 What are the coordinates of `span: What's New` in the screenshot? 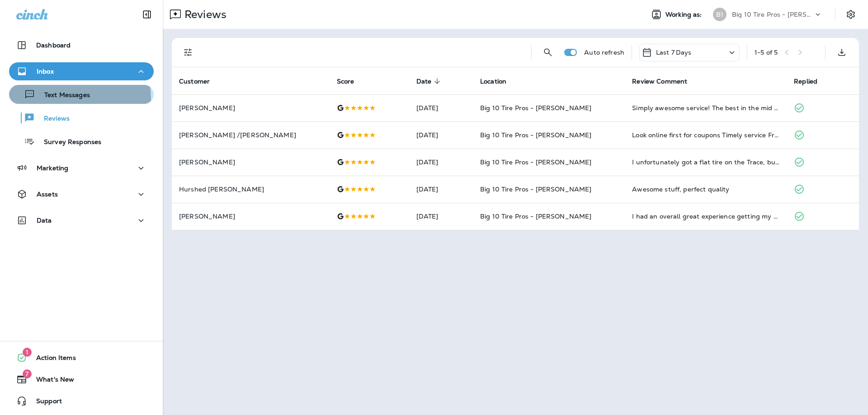 It's located at (51, 381).